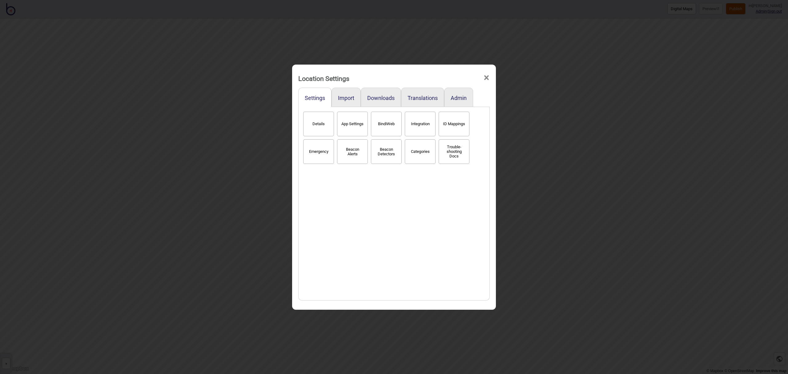 The height and width of the screenshot is (374, 788). I want to click on button: ID Mappings, so click(454, 124).